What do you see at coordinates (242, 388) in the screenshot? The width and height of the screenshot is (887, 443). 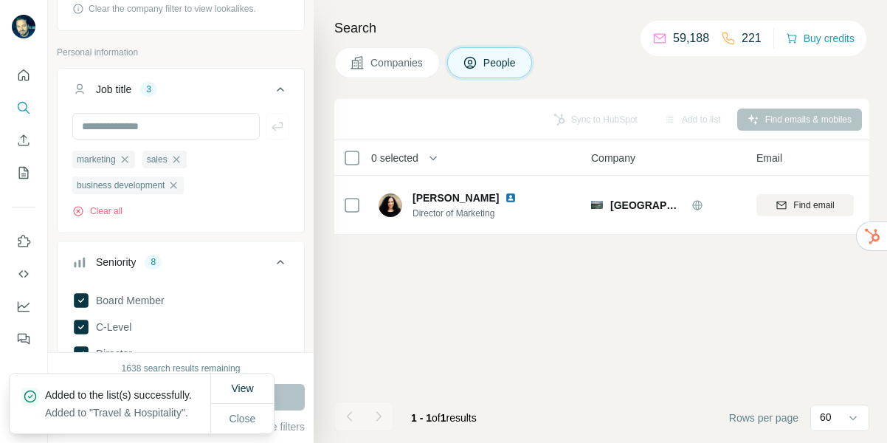 I see `span: View` at bounding box center [242, 388].